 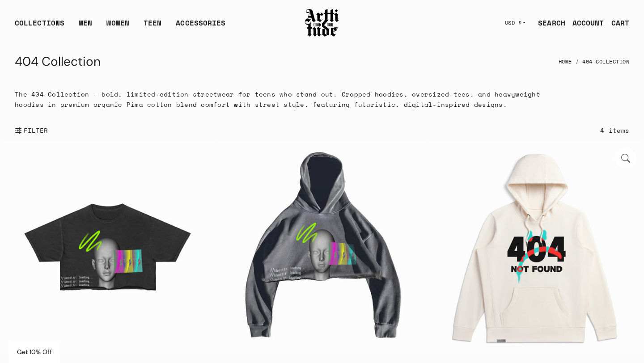 What do you see at coordinates (58, 62) in the screenshot?
I see `h1: 404 Collection` at bounding box center [58, 62].